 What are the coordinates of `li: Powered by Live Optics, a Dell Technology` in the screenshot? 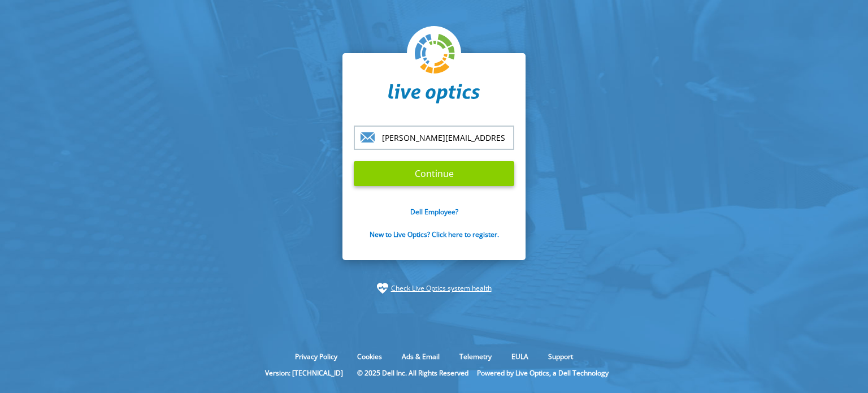 It's located at (542, 373).